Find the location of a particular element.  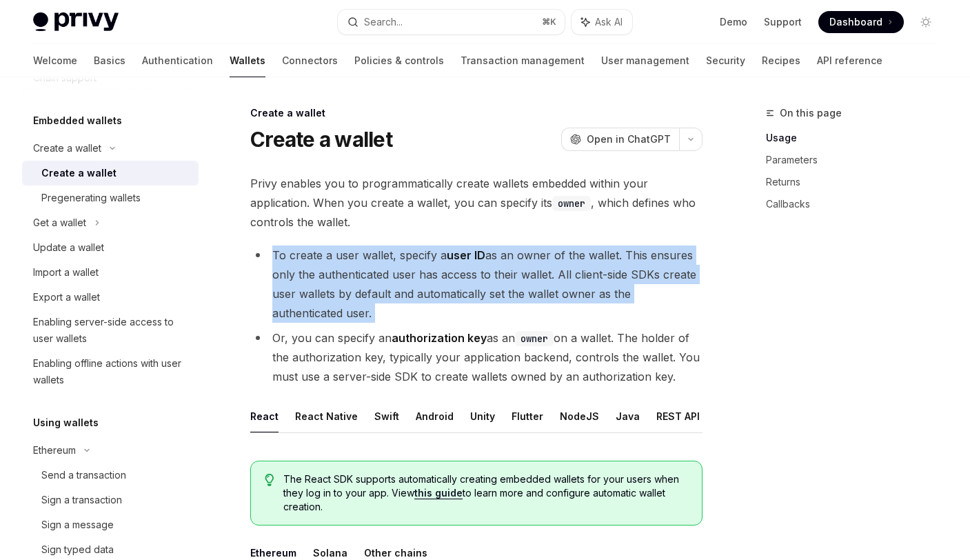

a: Enabling server-side access to user wallets is located at coordinates (110, 330).